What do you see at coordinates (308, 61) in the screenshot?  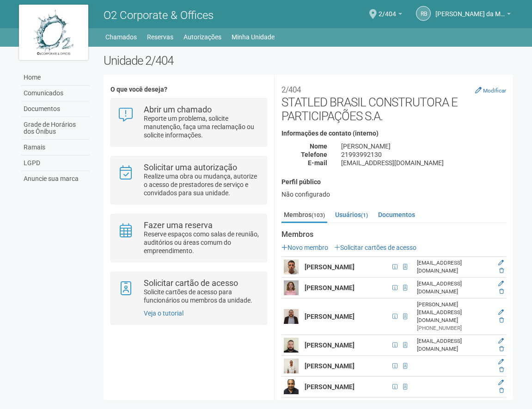 I see `h2: Unidade 2/404` at bounding box center [308, 61].